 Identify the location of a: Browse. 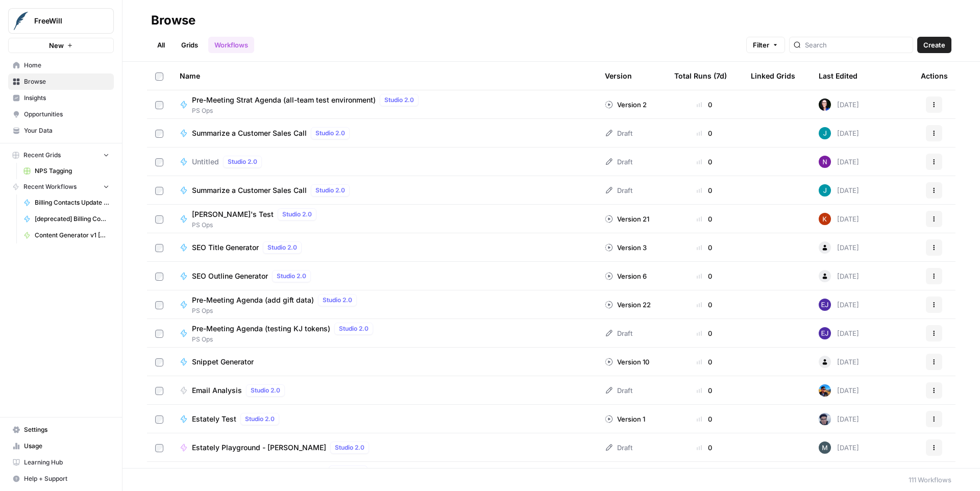
(61, 82).